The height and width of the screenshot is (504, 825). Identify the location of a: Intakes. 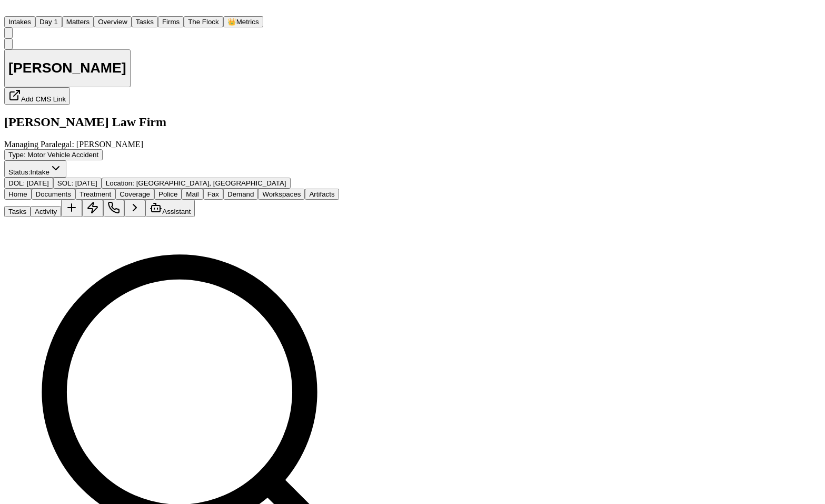
(19, 21).